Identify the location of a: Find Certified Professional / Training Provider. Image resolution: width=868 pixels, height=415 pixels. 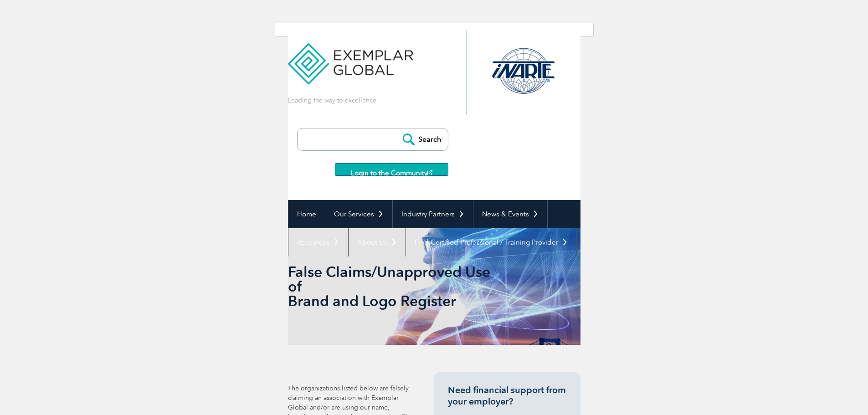
(491, 242).